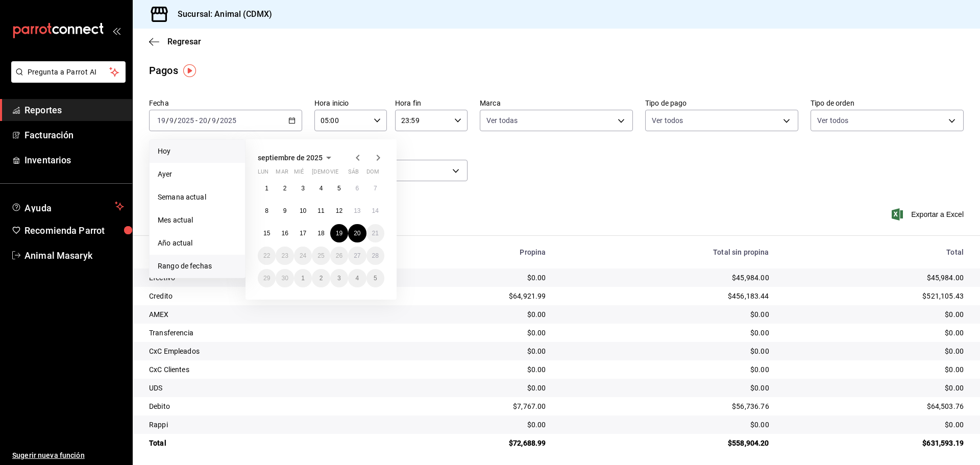 The width and height of the screenshot is (980, 465). Describe the element at coordinates (472, 252) in the screenshot. I see `div: Propina` at that location.